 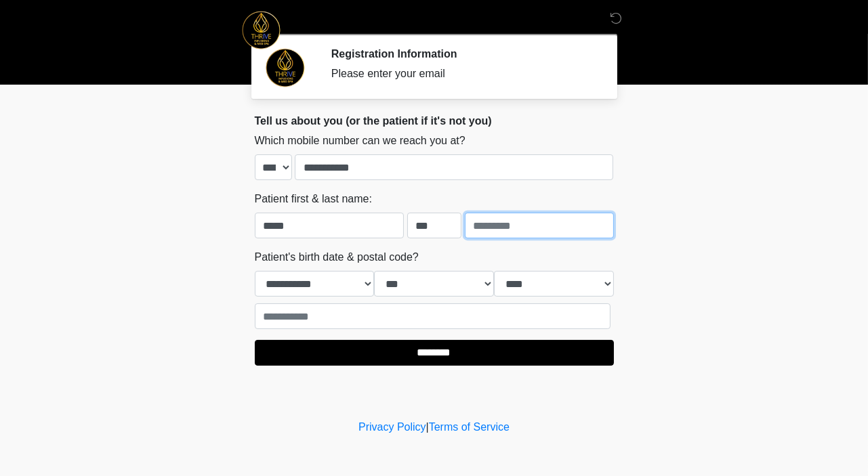 What do you see at coordinates (434, 120) in the screenshot?
I see `h2: Tell us about you (or the patient if it's not you)` at bounding box center [434, 120].